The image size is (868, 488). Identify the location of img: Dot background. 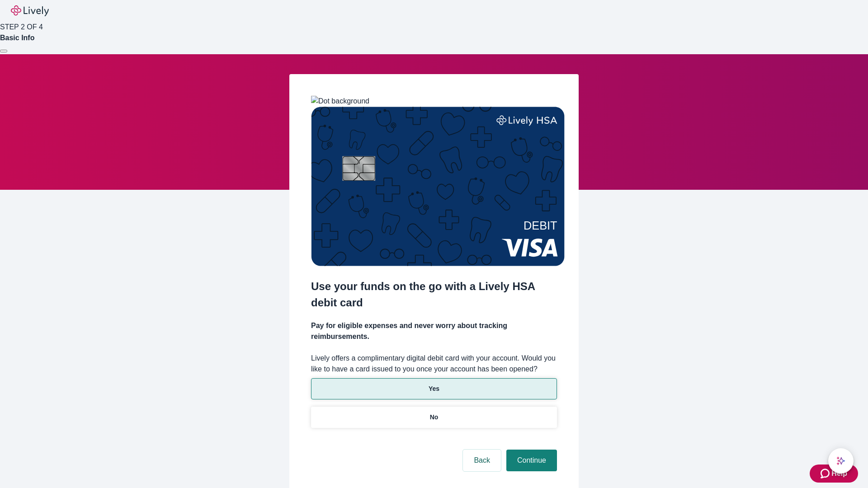
(340, 101).